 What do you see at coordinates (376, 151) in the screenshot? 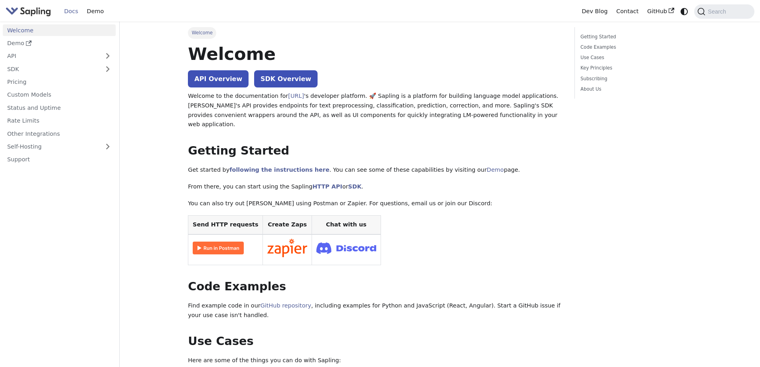
I see `h2: Getting Started` at bounding box center [376, 151].